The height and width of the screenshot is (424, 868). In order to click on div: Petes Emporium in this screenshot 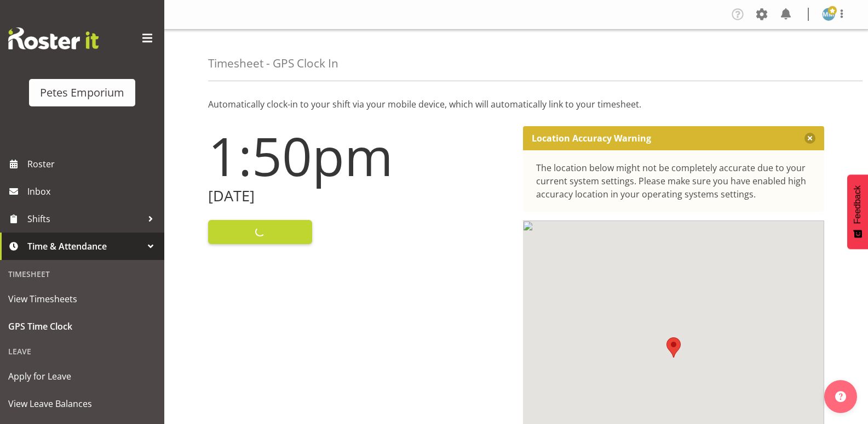, I will do `click(82, 93)`.